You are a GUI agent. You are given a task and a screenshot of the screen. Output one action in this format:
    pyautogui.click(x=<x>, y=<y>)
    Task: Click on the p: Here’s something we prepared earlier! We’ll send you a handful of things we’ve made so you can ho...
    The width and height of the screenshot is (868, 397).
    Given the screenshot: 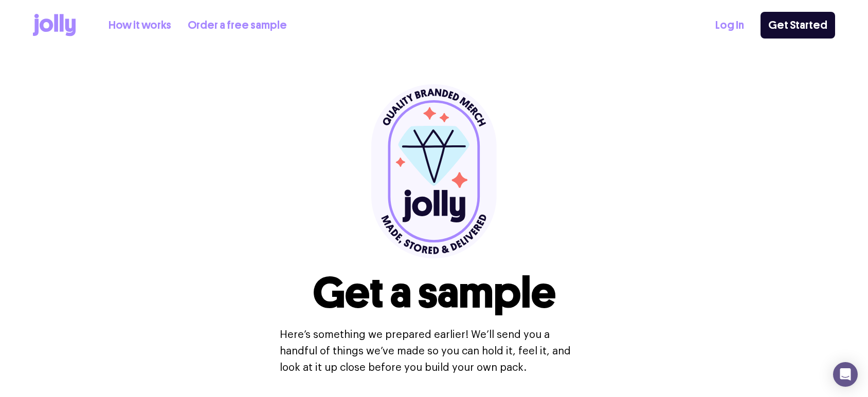 What is the action you would take?
    pyautogui.click(x=434, y=351)
    